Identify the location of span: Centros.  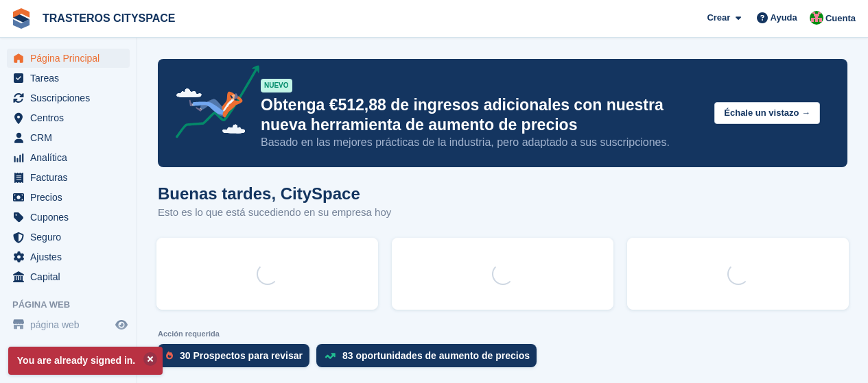
(71, 118).